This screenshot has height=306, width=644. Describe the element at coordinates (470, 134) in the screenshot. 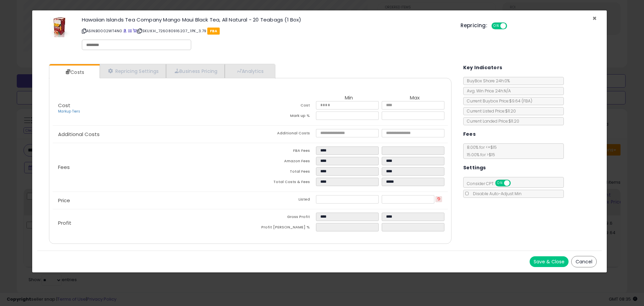

I see `h5: Fees` at that location.